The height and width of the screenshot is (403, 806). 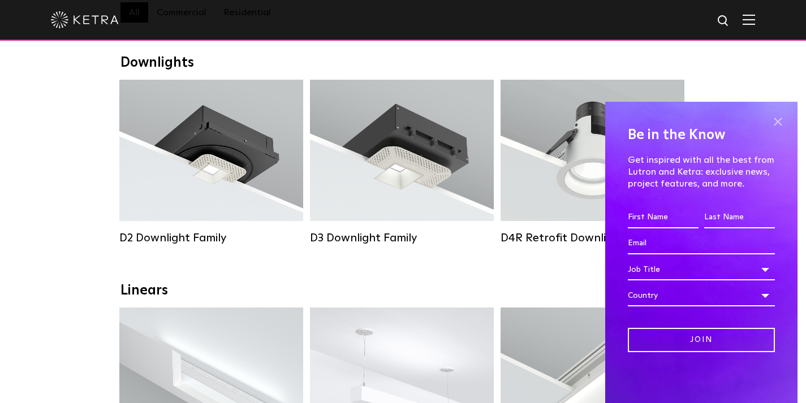 I want to click on input: First Name, so click(x=663, y=218).